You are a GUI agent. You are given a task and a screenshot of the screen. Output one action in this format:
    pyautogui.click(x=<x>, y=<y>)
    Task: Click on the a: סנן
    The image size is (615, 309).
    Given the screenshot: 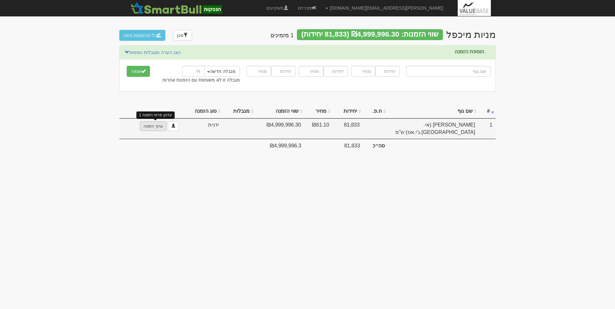 What is the action you would take?
    pyautogui.click(x=182, y=35)
    